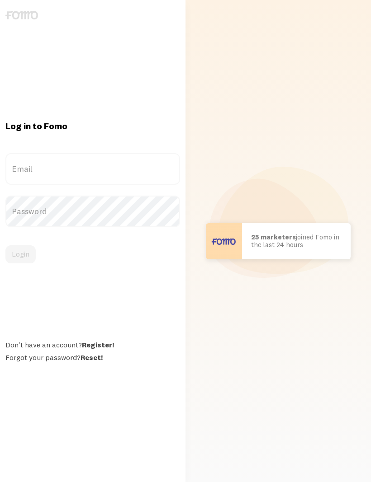 This screenshot has height=482, width=371. I want to click on div: Don't have an account?, so click(93, 345).